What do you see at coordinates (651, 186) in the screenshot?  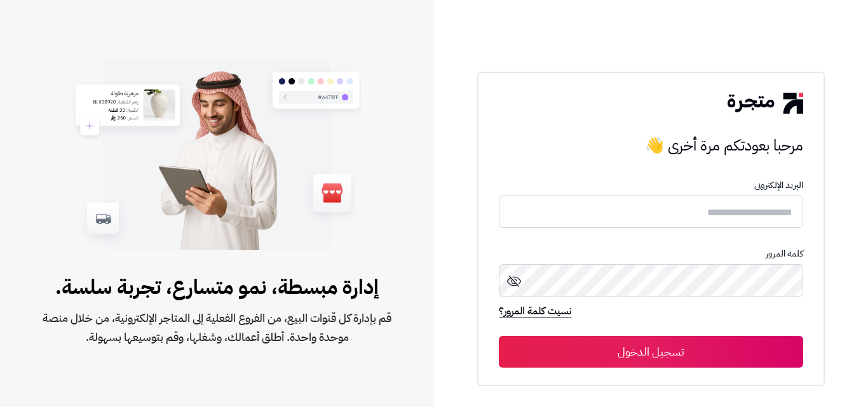 I see `p: البريد الإلكترونى` at bounding box center [651, 186].